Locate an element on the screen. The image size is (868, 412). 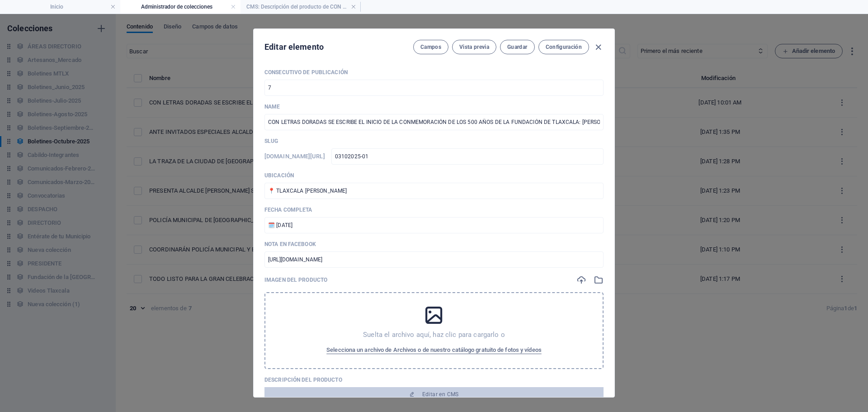
p: Name is located at coordinates (434, 107).